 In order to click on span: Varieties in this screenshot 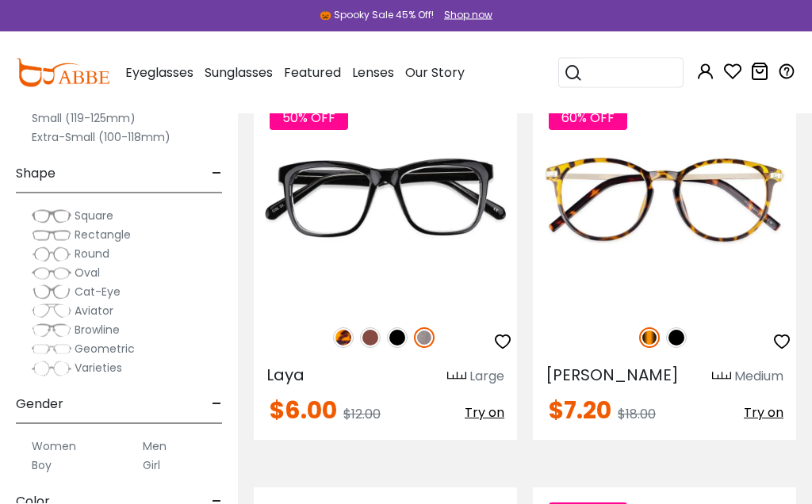, I will do `click(98, 368)`.